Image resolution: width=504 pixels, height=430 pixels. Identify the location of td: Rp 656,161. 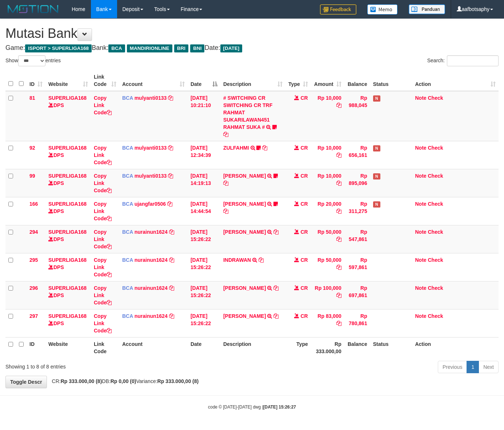
(357, 155).